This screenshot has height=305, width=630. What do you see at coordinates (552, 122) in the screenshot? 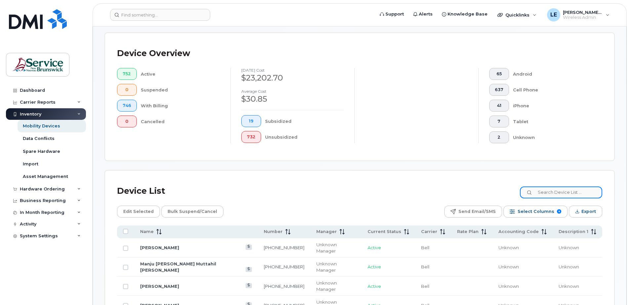
I see `div: Tablet` at bounding box center [552, 122].